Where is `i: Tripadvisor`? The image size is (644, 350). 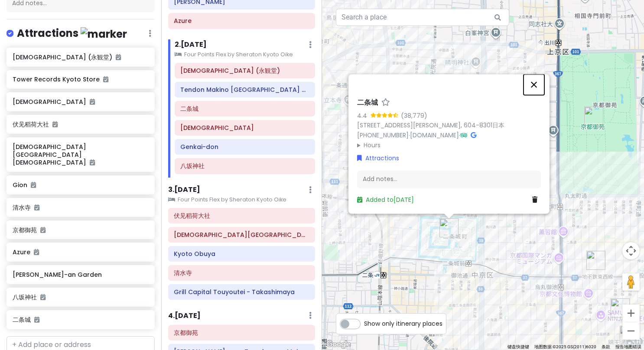
i: Tripadvisor is located at coordinates (464, 135).